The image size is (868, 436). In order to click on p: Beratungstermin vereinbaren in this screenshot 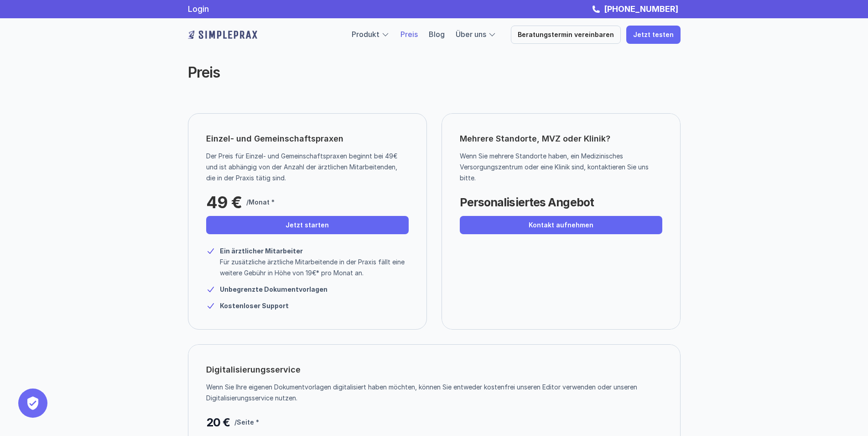, I will do `click(566, 34)`.